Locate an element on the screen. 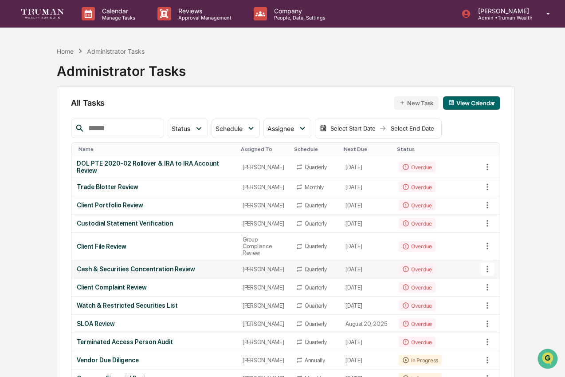  button: New Task is located at coordinates (416, 103).